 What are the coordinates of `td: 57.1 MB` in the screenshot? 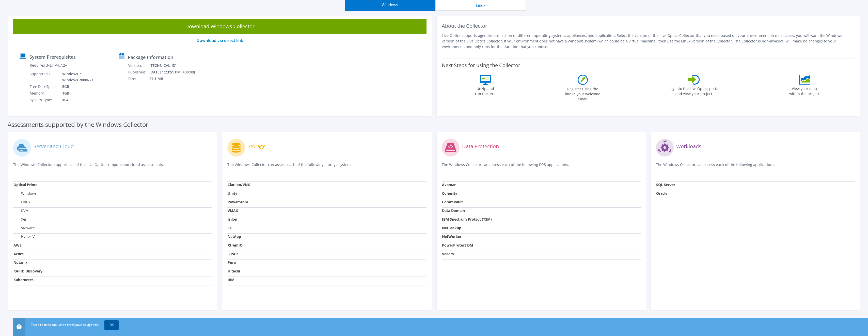 It's located at (175, 79).